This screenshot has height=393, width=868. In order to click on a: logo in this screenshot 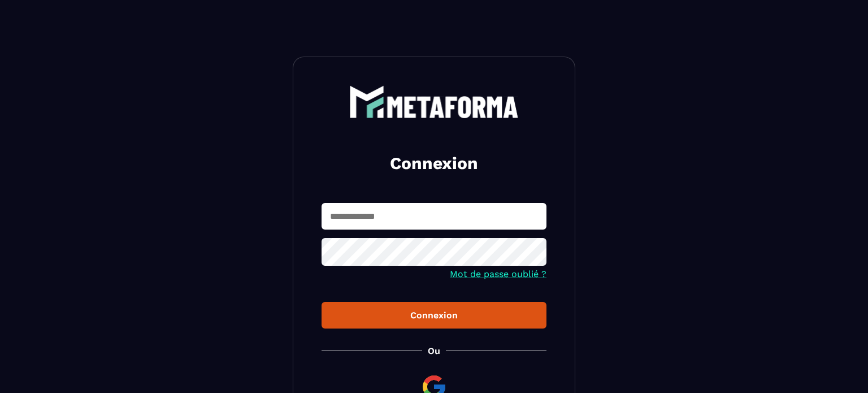, I will do `click(434, 102)`.